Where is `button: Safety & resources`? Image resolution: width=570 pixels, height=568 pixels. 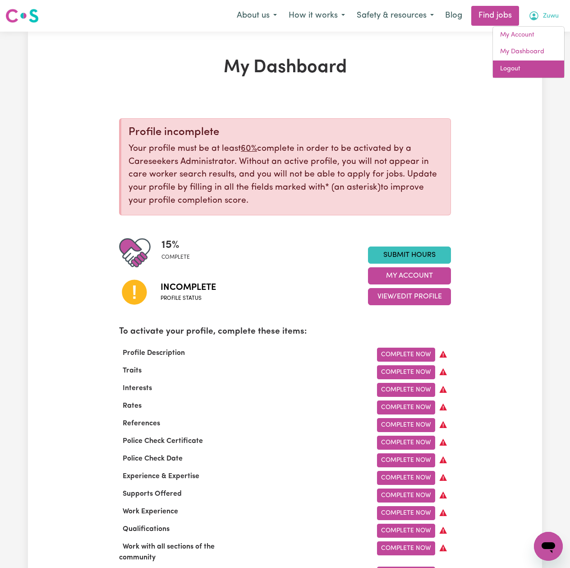
button: Safety & resources is located at coordinates (395, 16).